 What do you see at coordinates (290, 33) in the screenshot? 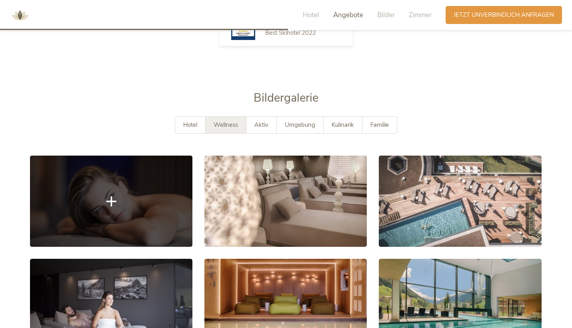
I see `span: Best Skihotel 2022` at bounding box center [290, 33].